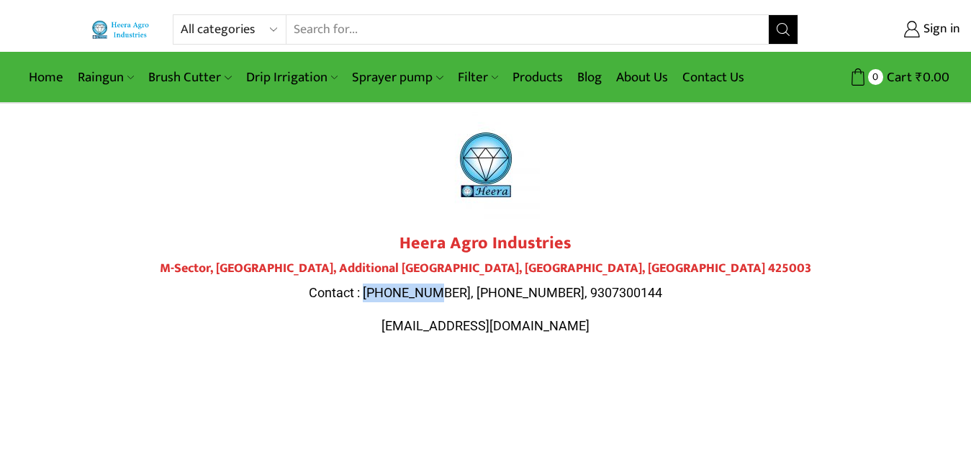 Image resolution: width=971 pixels, height=457 pixels. I want to click on a: Brush Cutter, so click(189, 77).